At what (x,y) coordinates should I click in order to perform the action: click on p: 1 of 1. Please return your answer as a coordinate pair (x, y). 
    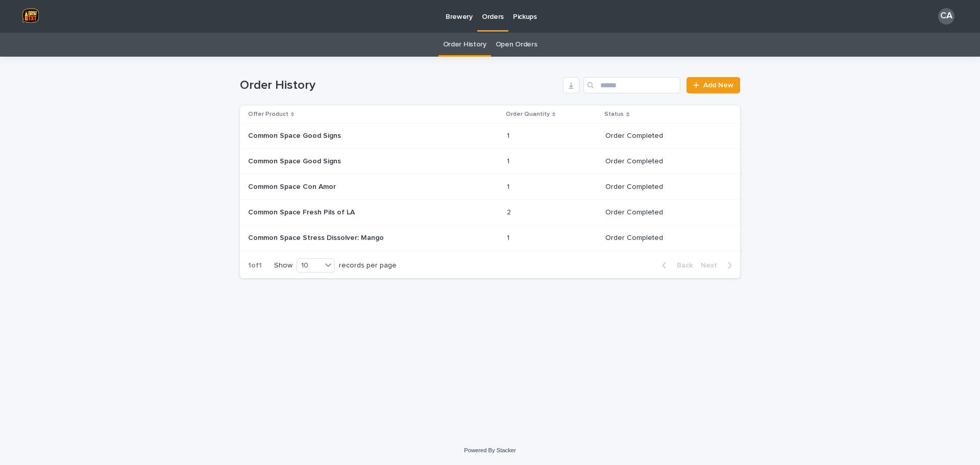
    Looking at the image, I should click on (255, 266).